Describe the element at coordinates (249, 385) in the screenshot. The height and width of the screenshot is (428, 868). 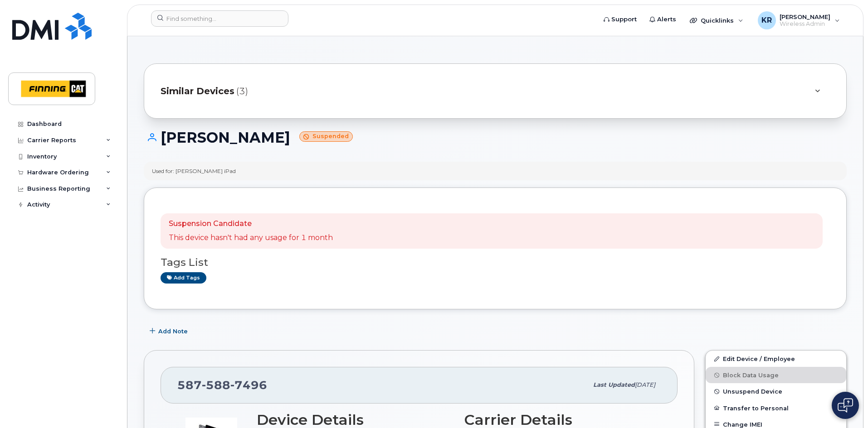
I see `span: 7496` at that location.